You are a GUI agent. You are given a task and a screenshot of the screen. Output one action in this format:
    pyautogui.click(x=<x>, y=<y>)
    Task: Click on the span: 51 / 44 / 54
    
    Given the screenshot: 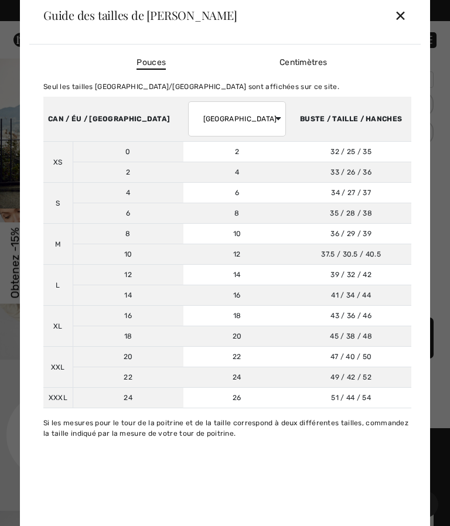 What is the action you would take?
    pyautogui.click(x=351, y=398)
    